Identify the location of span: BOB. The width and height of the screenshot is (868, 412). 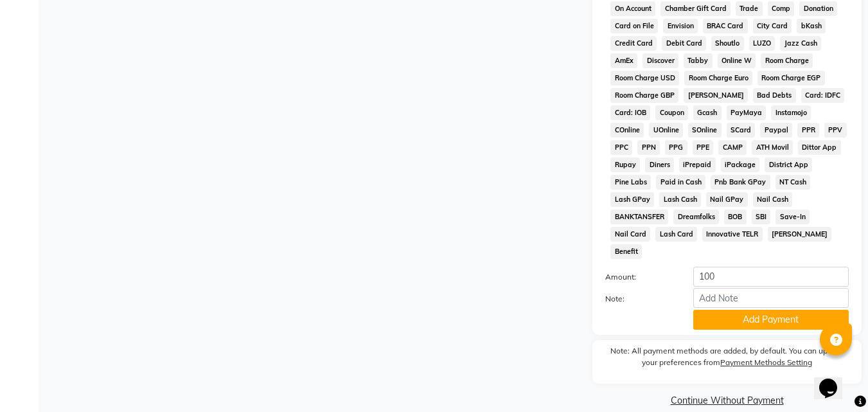
(735, 217).